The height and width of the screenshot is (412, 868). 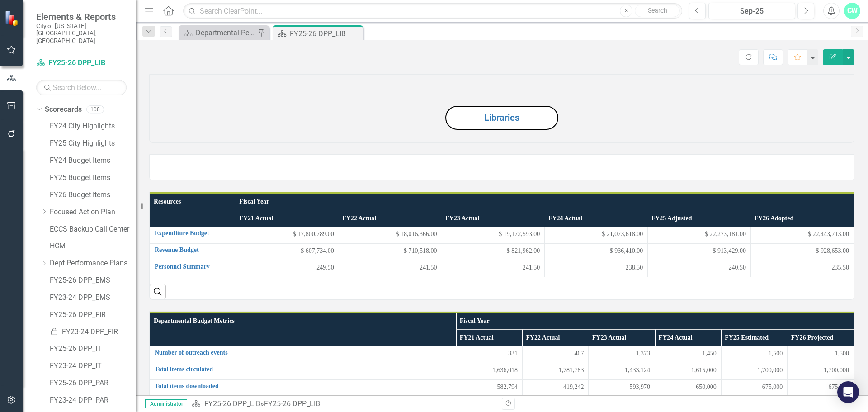 I want to click on div: CW, so click(x=852, y=11).